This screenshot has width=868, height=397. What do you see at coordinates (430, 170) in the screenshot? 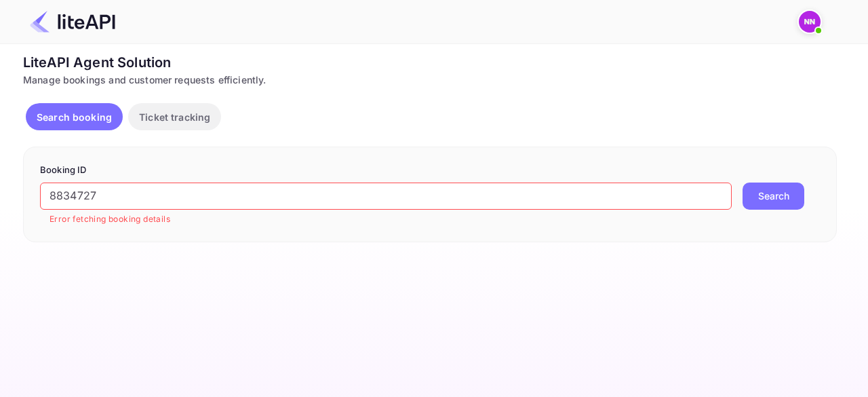
I see `p: Booking ID` at bounding box center [430, 170].